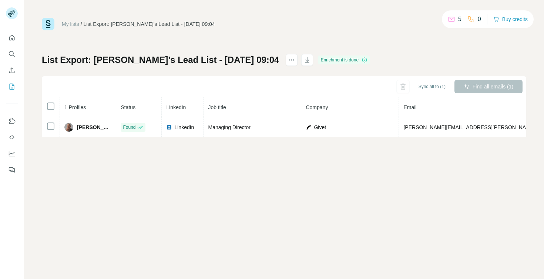  What do you see at coordinates (344, 60) in the screenshot?
I see `div: Enrichment is done` at bounding box center [344, 60].